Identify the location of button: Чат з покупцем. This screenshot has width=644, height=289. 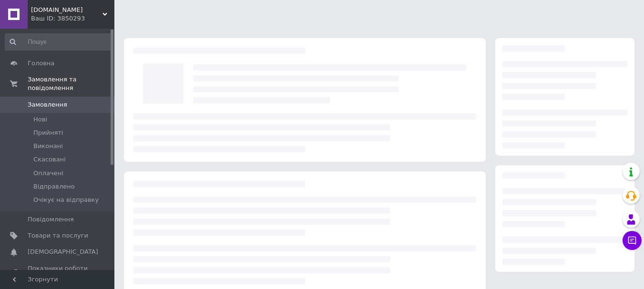
(632, 241).